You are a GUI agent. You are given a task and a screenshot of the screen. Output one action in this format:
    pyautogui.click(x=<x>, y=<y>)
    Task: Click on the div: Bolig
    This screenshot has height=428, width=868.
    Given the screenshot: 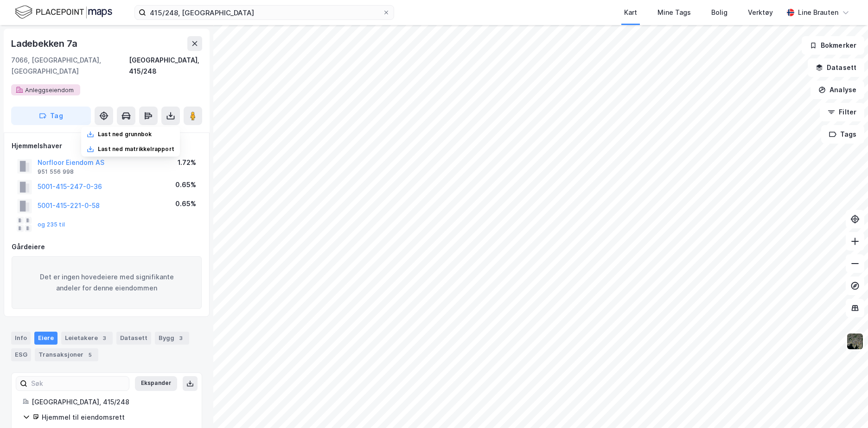 What is the action you would take?
    pyautogui.click(x=719, y=12)
    